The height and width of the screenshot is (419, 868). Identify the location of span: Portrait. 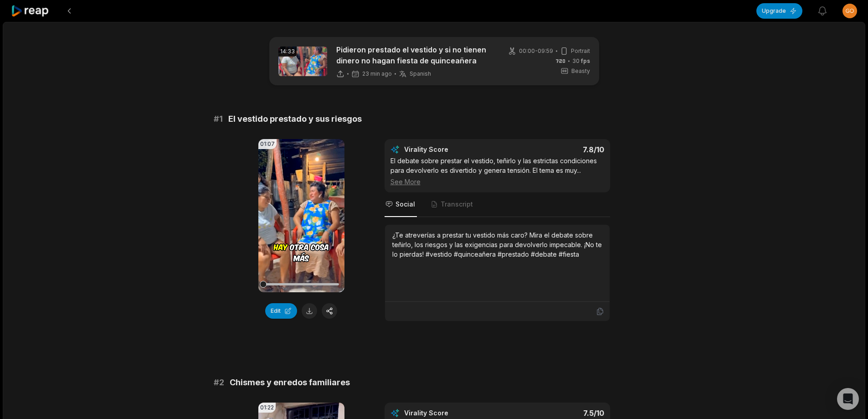
(580, 51).